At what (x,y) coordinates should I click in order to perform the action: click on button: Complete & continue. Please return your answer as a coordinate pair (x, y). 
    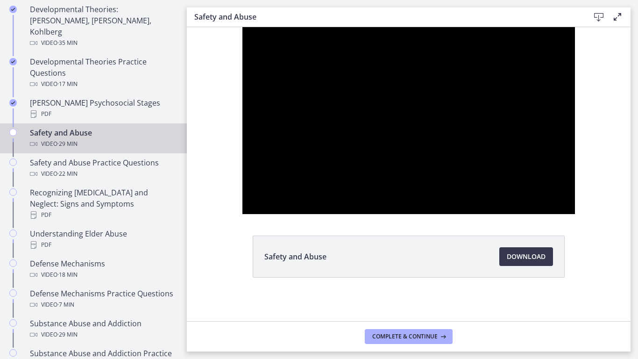
    Looking at the image, I should click on (409, 336).